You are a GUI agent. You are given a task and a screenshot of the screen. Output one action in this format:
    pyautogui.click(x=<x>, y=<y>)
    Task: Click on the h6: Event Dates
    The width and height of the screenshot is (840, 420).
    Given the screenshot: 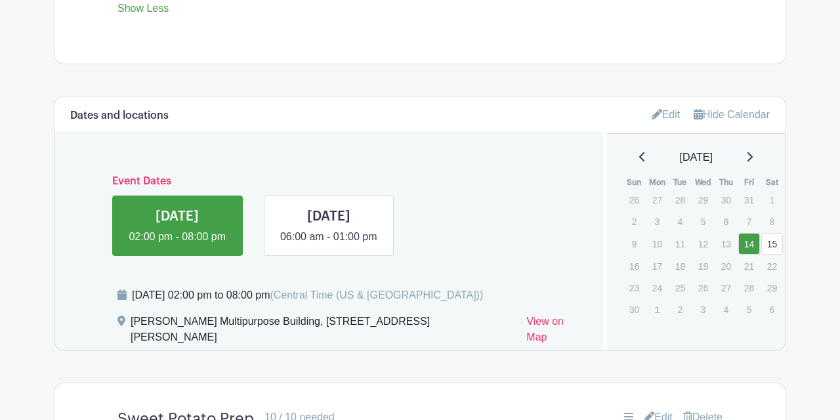 What is the action you would take?
    pyautogui.click(x=329, y=181)
    